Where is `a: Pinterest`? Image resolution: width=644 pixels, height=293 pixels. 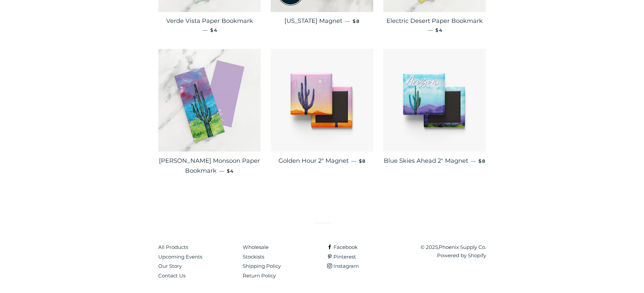
a: Pinterest is located at coordinates (342, 256).